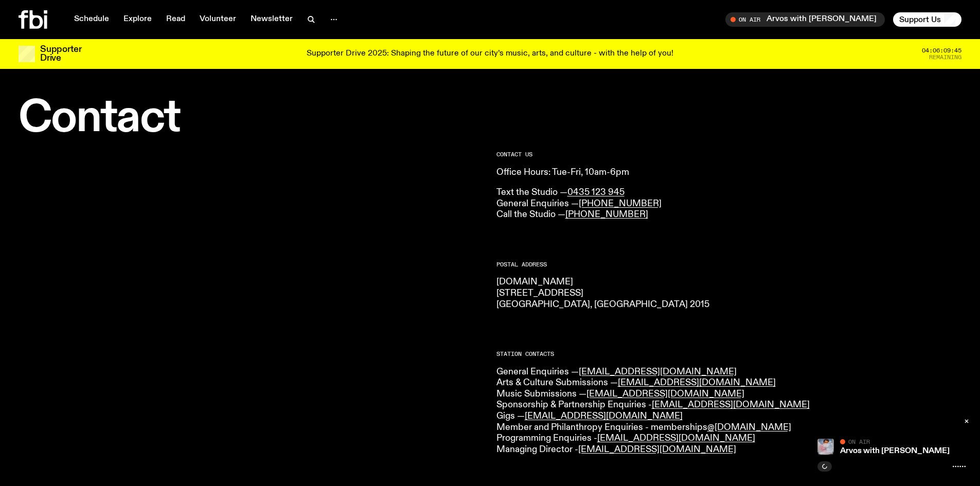 The image size is (980, 486). What do you see at coordinates (920, 19) in the screenshot?
I see `span: Support Us` at bounding box center [920, 19].